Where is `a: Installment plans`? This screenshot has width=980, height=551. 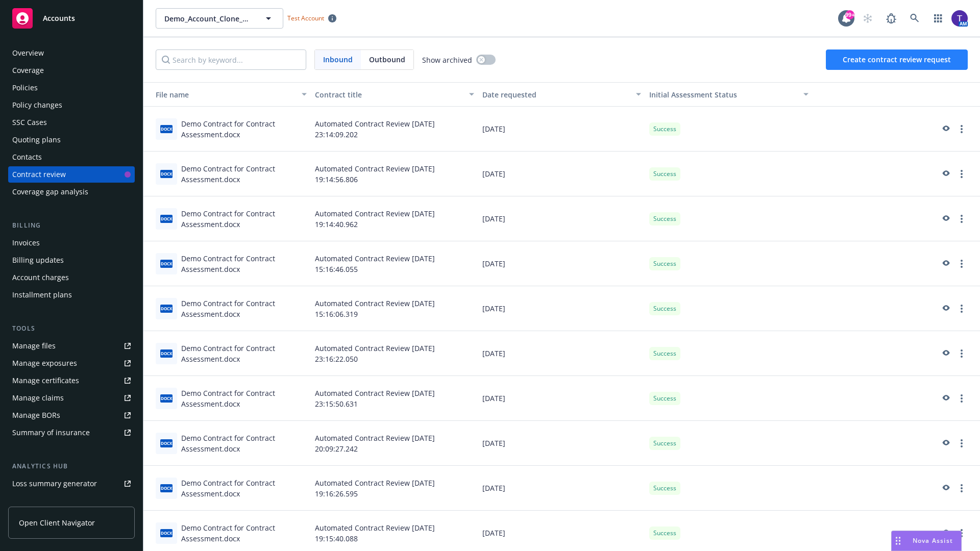
a: Installment plans is located at coordinates (71, 295).